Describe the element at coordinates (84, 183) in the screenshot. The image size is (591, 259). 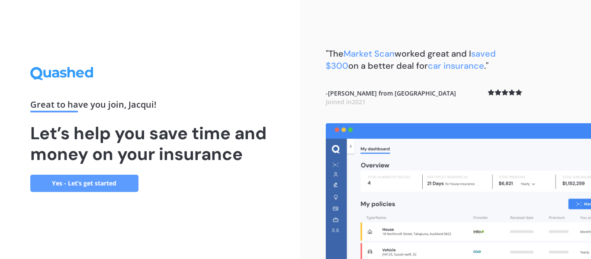
I see `a: Yes - Let’s get started` at that location.